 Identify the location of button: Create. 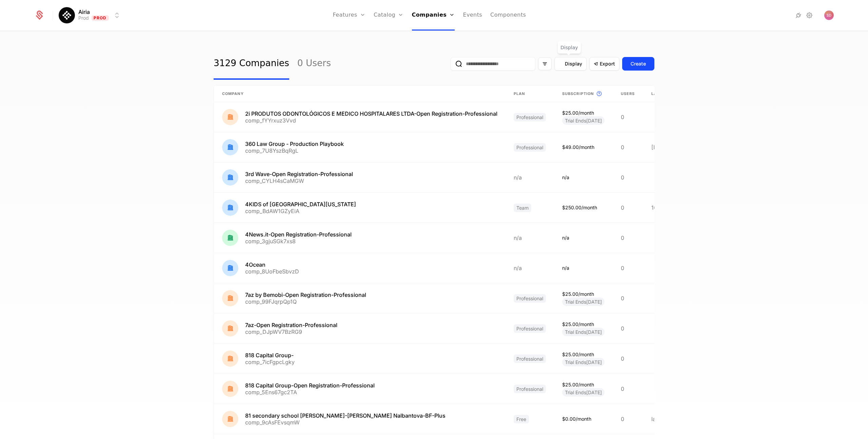
(638, 64).